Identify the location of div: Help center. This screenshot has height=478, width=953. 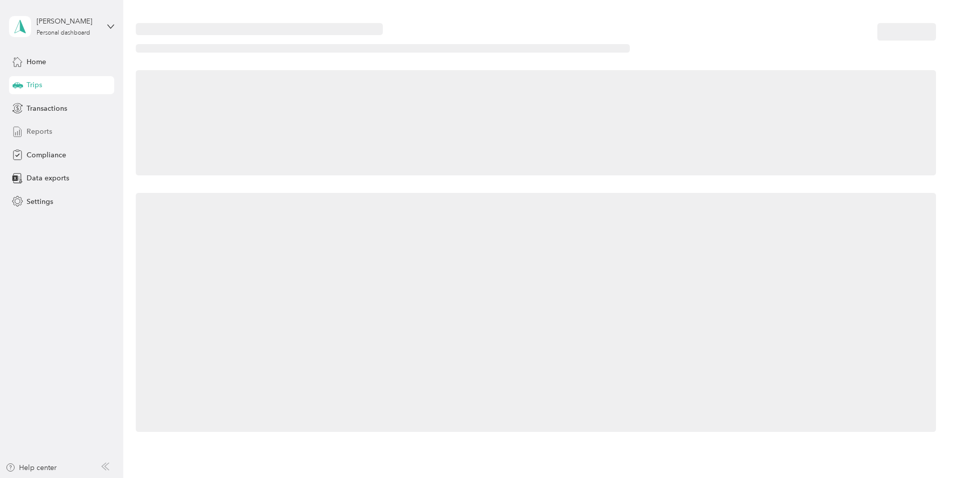
(31, 468).